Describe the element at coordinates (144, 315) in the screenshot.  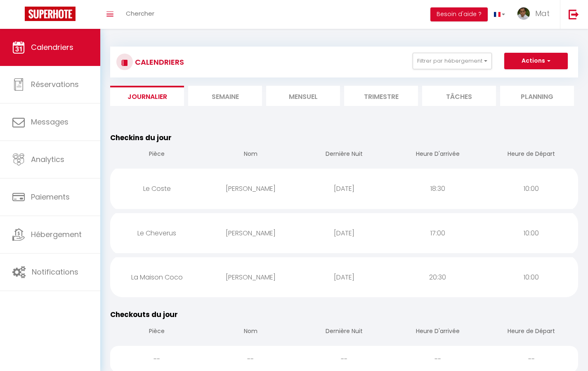
I see `span: Checkouts du jour` at that location.